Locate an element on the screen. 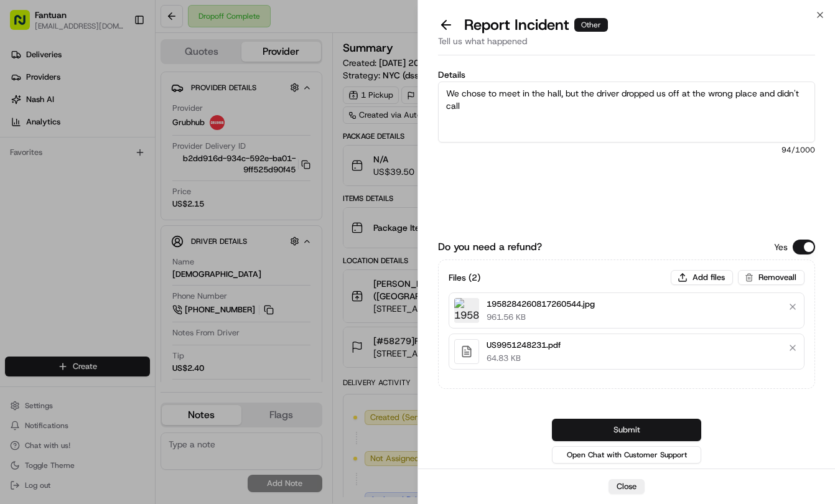 The image size is (835, 504). span: Knowledge Base is located at coordinates (59, 284).